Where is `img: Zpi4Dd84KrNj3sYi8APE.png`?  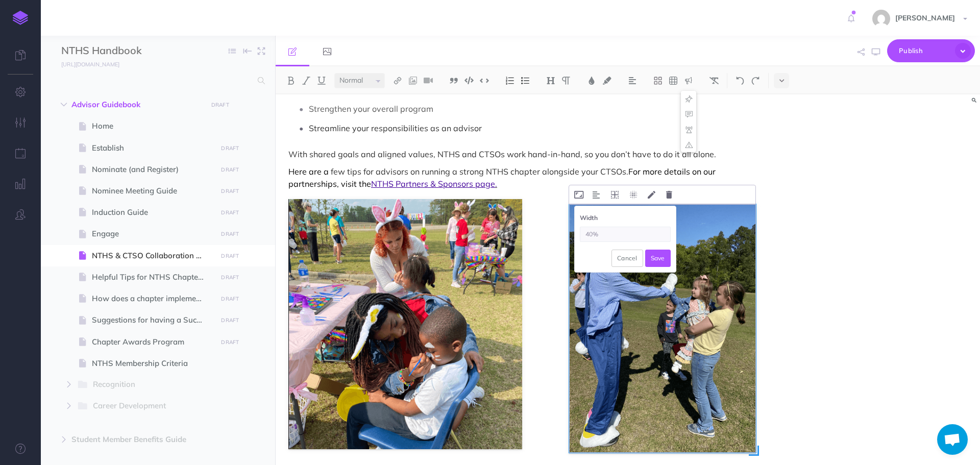 img: Zpi4Dd84KrNj3sYi8APE.png is located at coordinates (663, 328).